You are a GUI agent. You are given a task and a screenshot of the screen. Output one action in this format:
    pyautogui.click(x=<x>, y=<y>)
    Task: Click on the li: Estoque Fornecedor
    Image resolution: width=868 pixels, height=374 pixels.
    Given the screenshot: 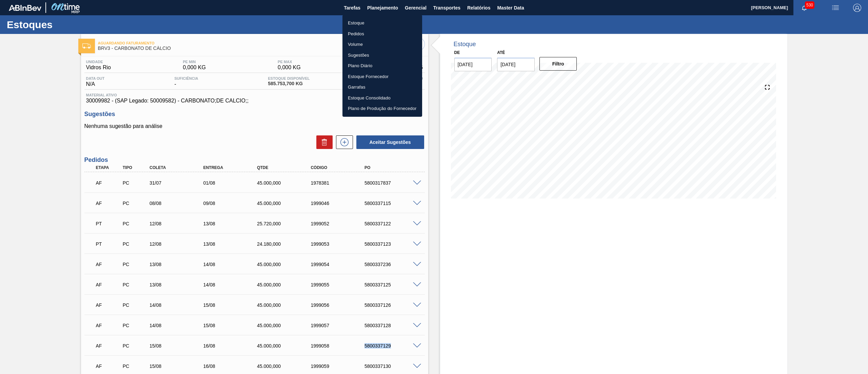 What is the action you would take?
    pyautogui.click(x=382, y=77)
    